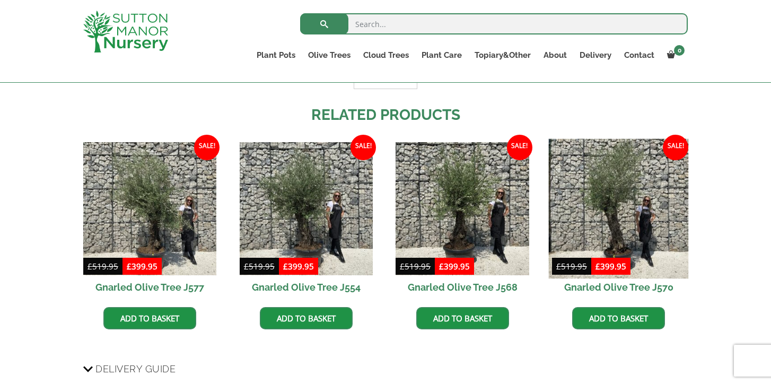 Image resolution: width=771 pixels, height=384 pixels. What do you see at coordinates (618, 221) in the screenshot?
I see `a: Sale! Gnarled Olive Tree J570` at bounding box center [618, 221].